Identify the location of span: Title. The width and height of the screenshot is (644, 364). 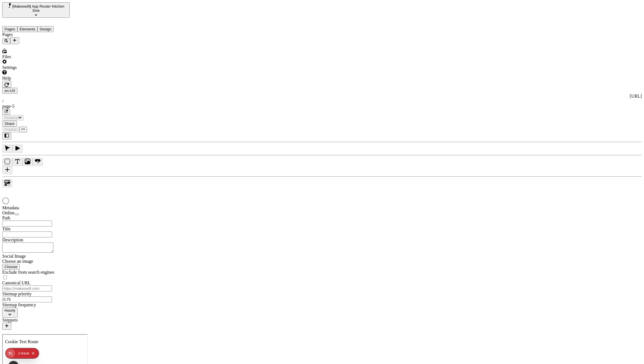
(7, 228).